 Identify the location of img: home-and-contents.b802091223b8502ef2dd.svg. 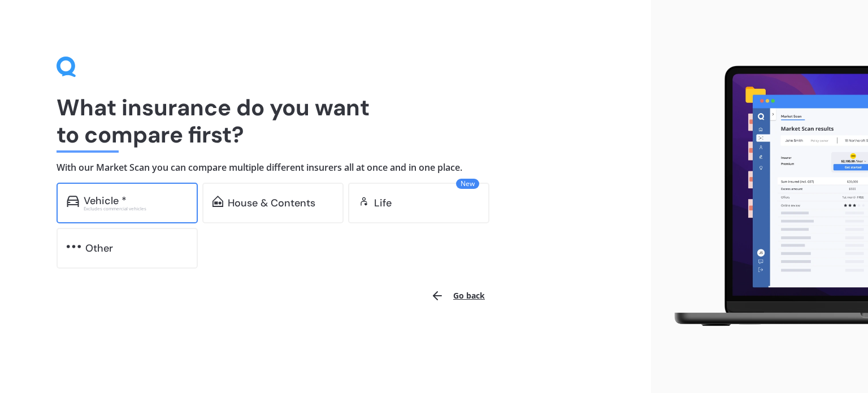
(217, 201).